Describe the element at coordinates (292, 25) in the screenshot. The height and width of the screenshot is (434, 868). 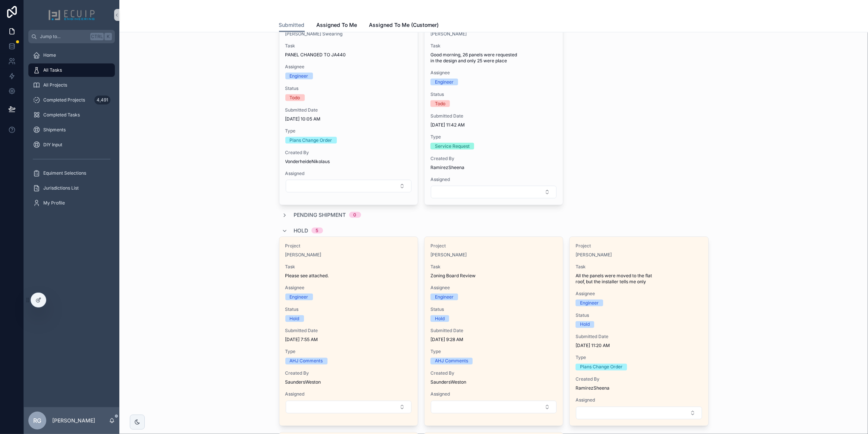
I see `a: Submitted` at that location.